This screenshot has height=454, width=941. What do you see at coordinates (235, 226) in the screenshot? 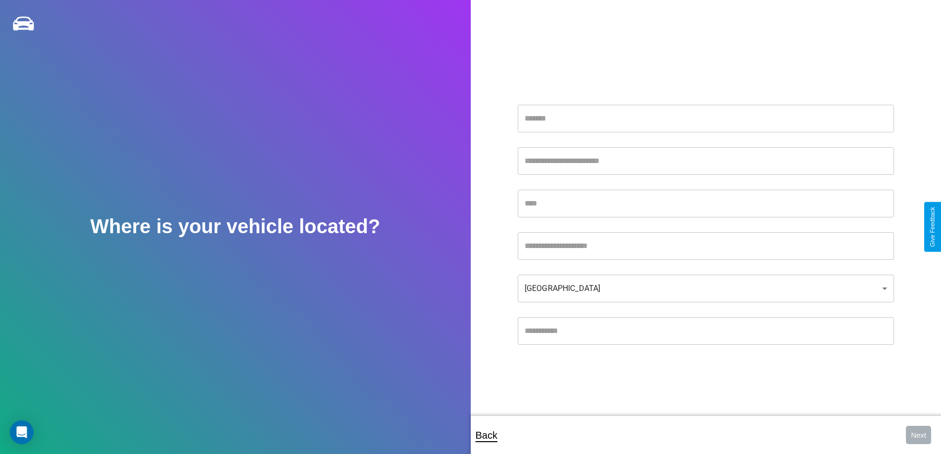
I see `h2: Where is your vehicle located?` at bounding box center [235, 226].